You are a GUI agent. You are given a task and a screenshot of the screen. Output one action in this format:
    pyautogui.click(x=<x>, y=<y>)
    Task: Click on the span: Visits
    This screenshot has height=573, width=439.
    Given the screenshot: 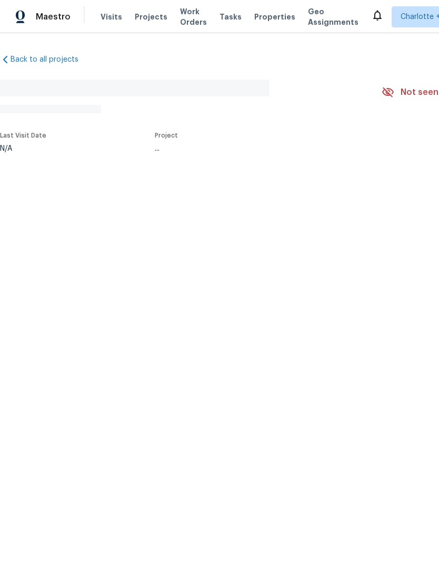 What is the action you would take?
    pyautogui.click(x=111, y=17)
    